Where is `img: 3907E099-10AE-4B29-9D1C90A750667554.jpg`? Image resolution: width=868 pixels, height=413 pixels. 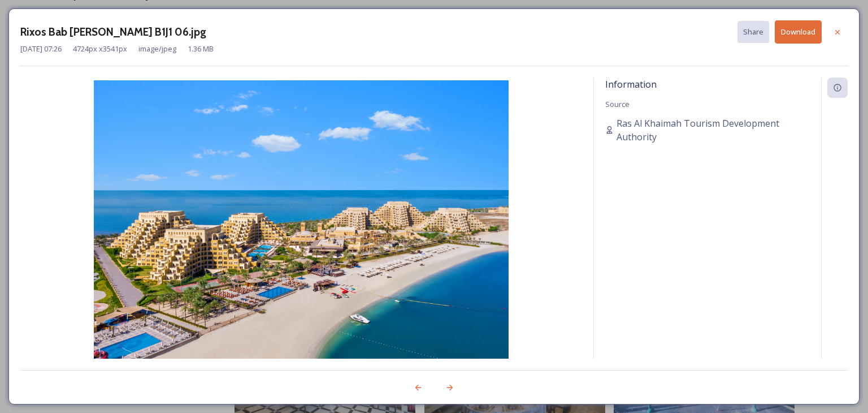 img: 3907E099-10AE-4B29-9D1C90A750667554.jpg is located at coordinates (302, 236).